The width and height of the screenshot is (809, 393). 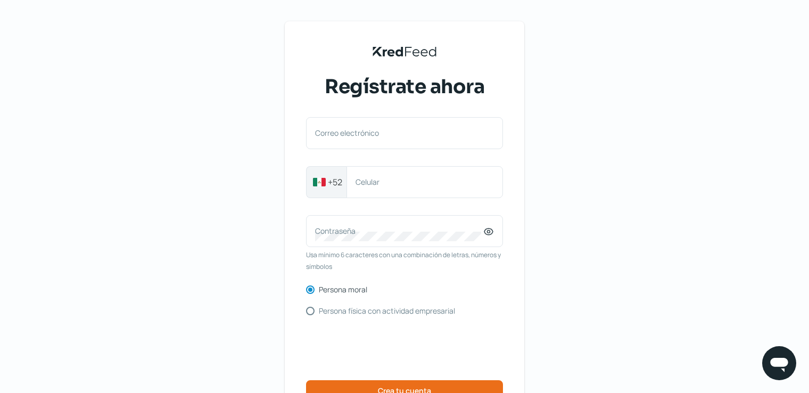 I want to click on label: Persona moral, so click(x=343, y=290).